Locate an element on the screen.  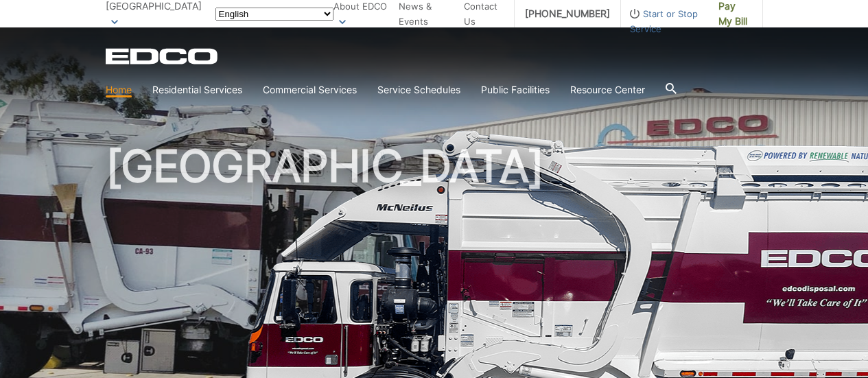
a: Home is located at coordinates (119, 90).